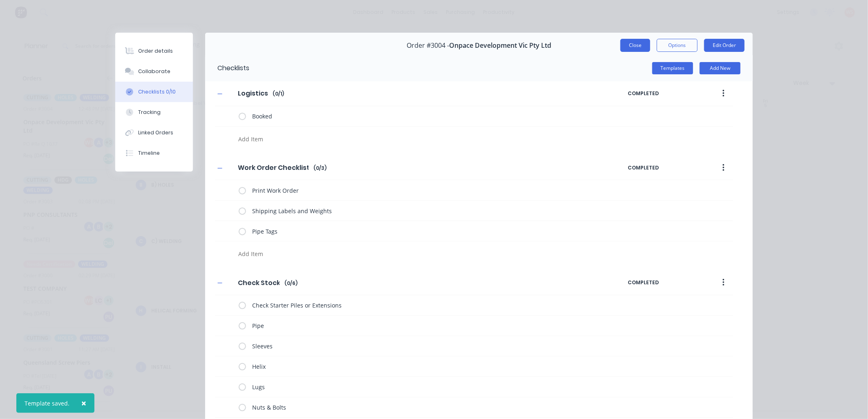  Describe the element at coordinates (154, 72) in the screenshot. I see `div: Collaborate` at that location.